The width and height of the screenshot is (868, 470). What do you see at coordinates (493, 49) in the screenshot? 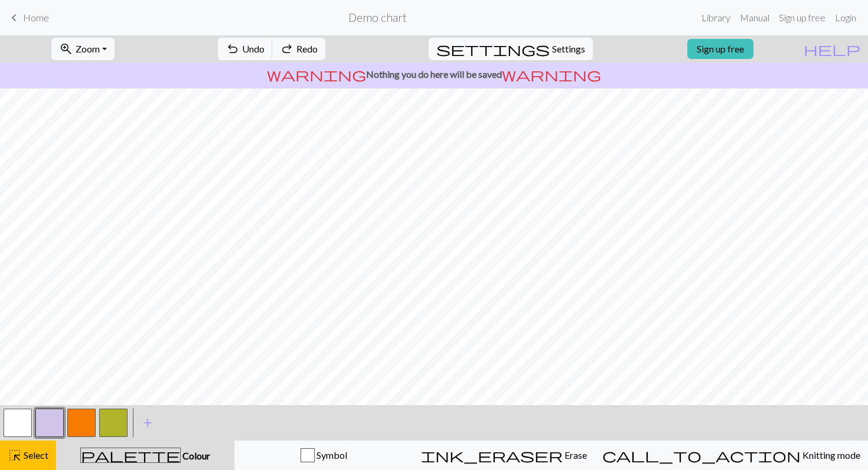
I see `span: settings` at bounding box center [493, 49].